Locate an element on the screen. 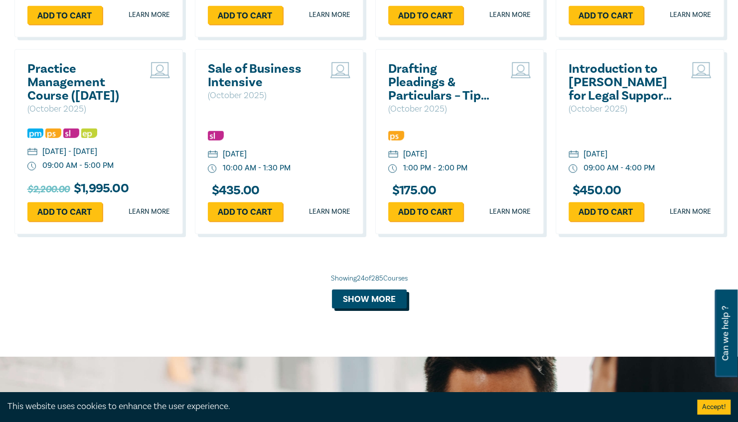  h3: $ 435.00 is located at coordinates (234, 190).